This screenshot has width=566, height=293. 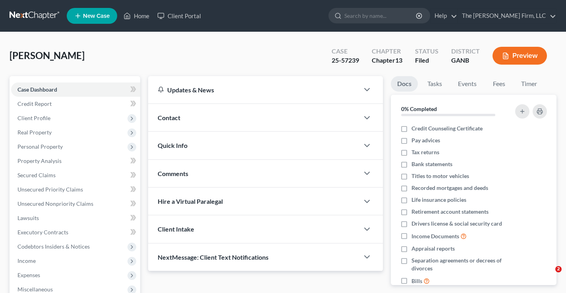 I want to click on span: Pay advices, so click(x=425, y=140).